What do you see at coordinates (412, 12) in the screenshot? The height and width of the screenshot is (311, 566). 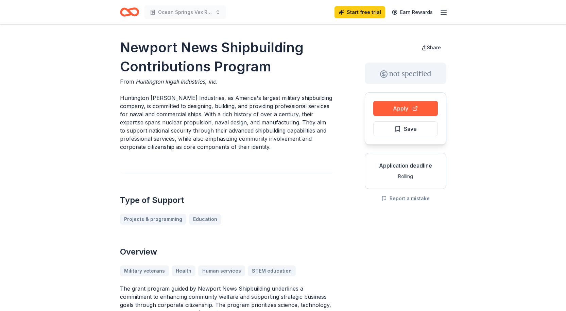 I see `a: Earn Rewards` at bounding box center [412, 12].